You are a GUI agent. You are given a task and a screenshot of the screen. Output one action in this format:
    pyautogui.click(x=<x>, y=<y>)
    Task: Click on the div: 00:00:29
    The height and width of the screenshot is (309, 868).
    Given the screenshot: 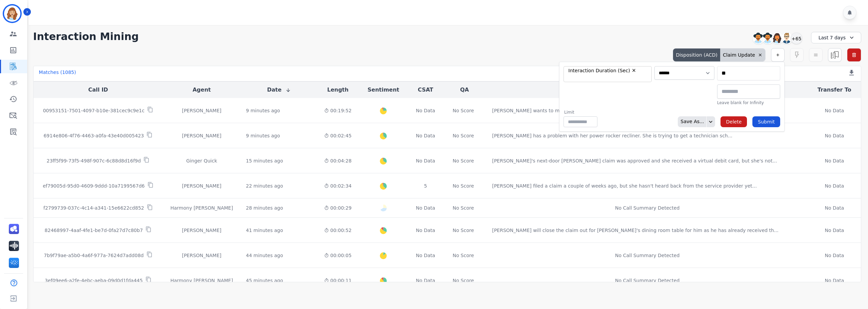 What is the action you would take?
    pyautogui.click(x=338, y=208)
    